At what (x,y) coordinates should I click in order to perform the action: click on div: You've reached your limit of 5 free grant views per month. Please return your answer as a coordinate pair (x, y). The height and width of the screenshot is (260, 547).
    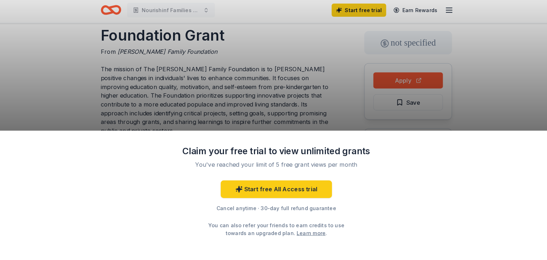
    Looking at the image, I should click on (274, 163).